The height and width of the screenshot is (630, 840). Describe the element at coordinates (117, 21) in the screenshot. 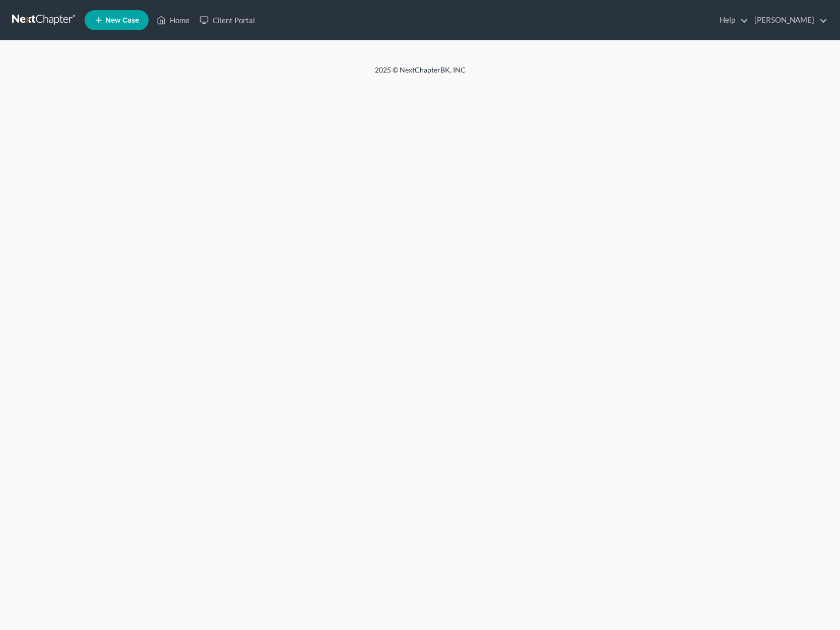

I see `new-legal-case-button: New Case` at that location.